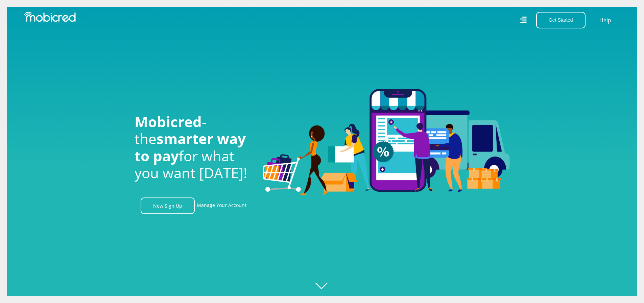 This screenshot has width=644, height=303. I want to click on button: Get Started, so click(561, 20).